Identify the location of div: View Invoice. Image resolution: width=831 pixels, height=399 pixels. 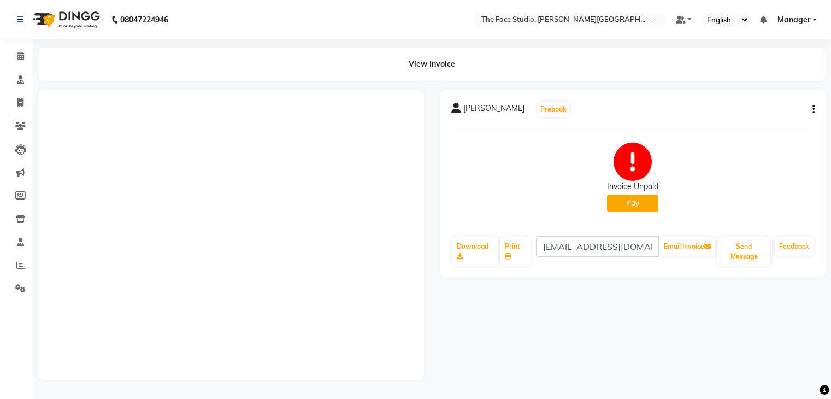
(432, 64).